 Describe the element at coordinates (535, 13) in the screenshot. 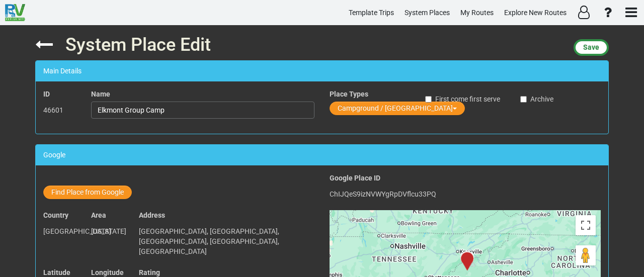

I see `span: Explore New Routes` at that location.